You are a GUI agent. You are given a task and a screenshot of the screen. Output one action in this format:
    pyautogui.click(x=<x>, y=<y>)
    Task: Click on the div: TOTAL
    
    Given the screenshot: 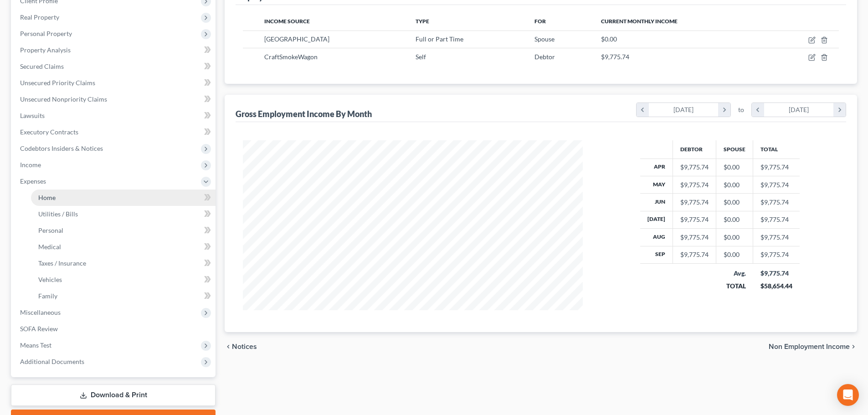 What is the action you would take?
    pyautogui.click(x=735, y=286)
    